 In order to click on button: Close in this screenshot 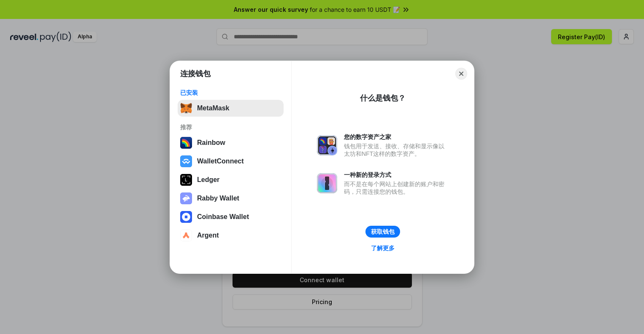, I will do `click(461, 74)`.